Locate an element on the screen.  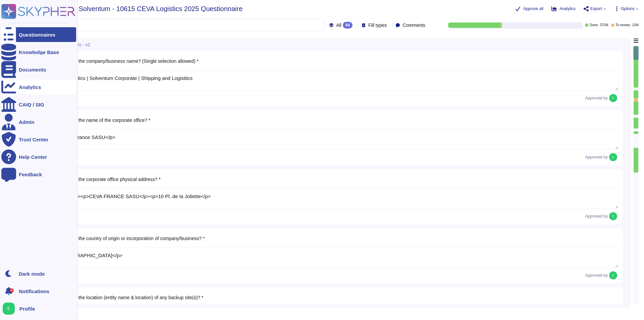
span: 1.4 What is the country of origin or incorporation of company/business? * is located at coordinates (129, 239).